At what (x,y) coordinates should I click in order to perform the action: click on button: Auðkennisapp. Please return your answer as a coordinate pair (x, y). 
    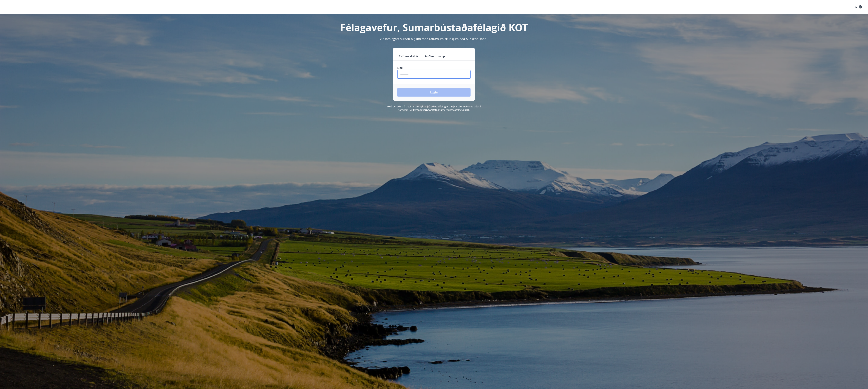
    Looking at the image, I should click on (435, 56).